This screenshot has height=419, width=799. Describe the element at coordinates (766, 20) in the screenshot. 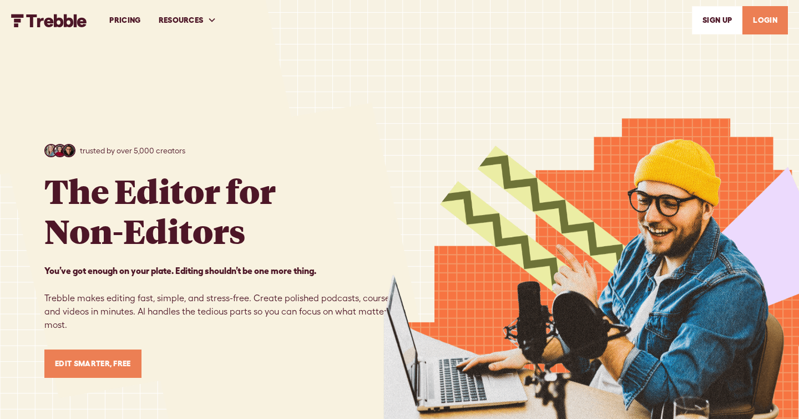

I see `a: LOGIN` at that location.